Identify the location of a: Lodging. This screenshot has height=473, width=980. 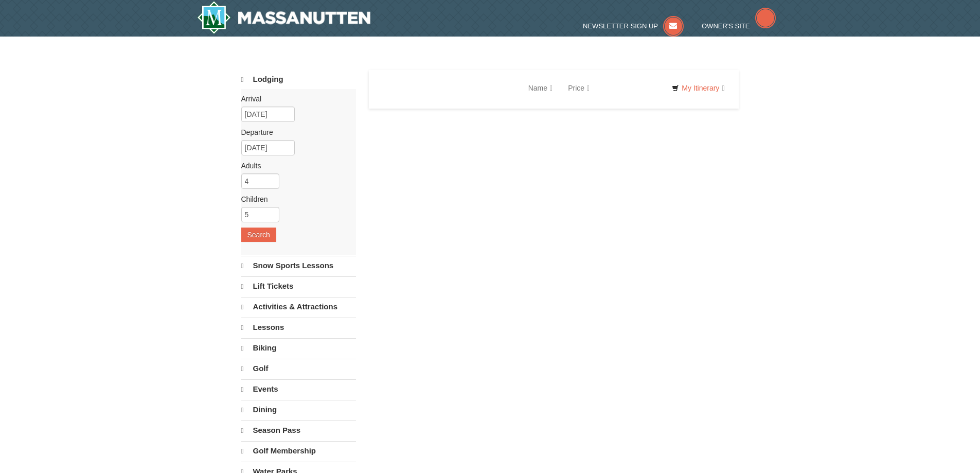
(299, 79).